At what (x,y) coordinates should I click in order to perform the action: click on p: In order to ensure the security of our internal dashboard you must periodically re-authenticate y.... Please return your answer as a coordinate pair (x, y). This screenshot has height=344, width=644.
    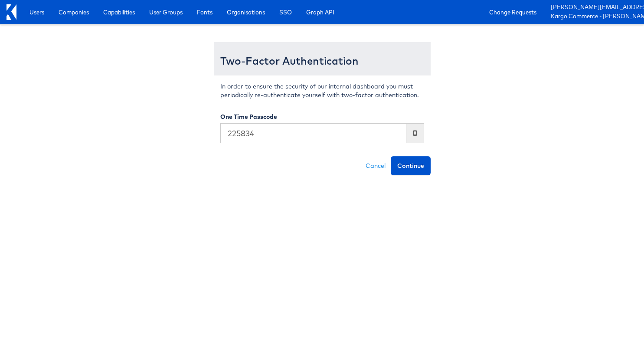
    Looking at the image, I should click on (322, 91).